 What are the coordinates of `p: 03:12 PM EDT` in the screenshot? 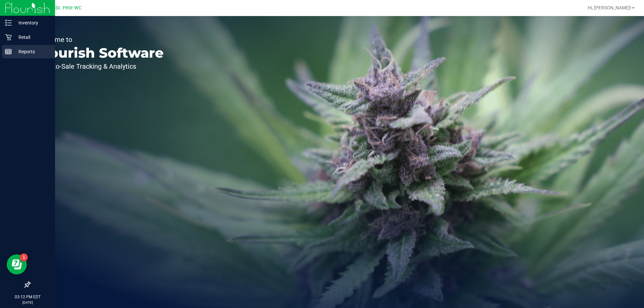 It's located at (27, 297).